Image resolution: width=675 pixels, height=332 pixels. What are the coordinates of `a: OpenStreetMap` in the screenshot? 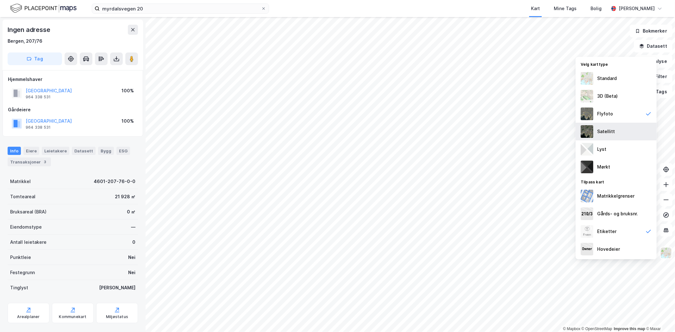 It's located at (597, 329).